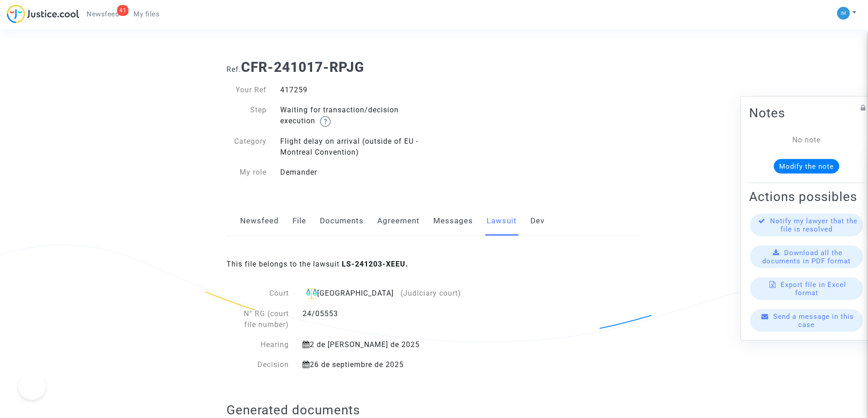  What do you see at coordinates (317, 264) in the screenshot?
I see `span: This file belongs to the lawsuit` at bounding box center [317, 264].